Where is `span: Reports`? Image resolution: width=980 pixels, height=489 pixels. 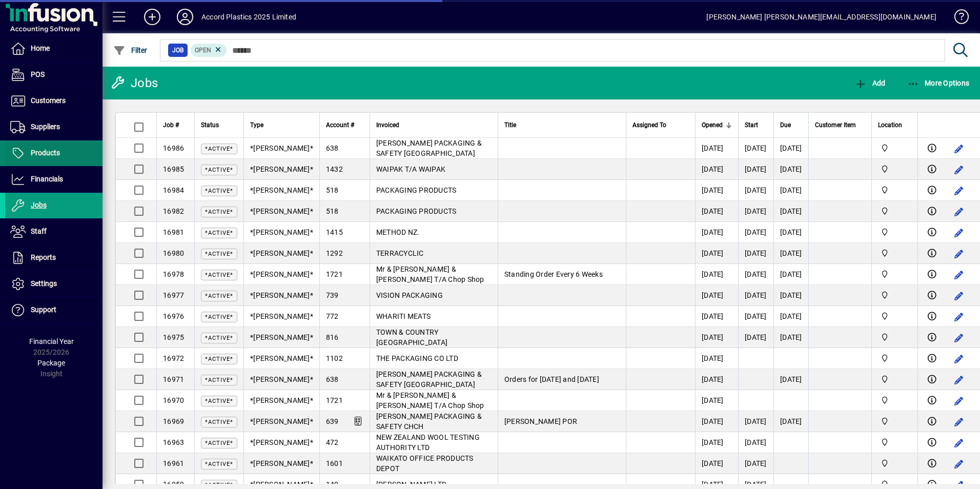
span: Reports is located at coordinates (43, 257).